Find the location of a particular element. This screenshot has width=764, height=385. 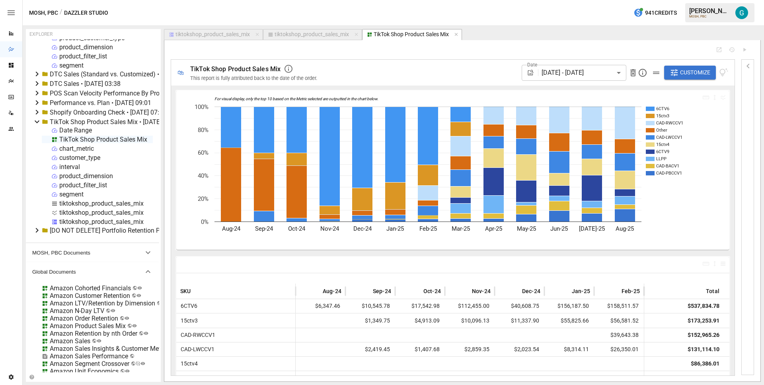

text: Jun-25 is located at coordinates (559, 229).